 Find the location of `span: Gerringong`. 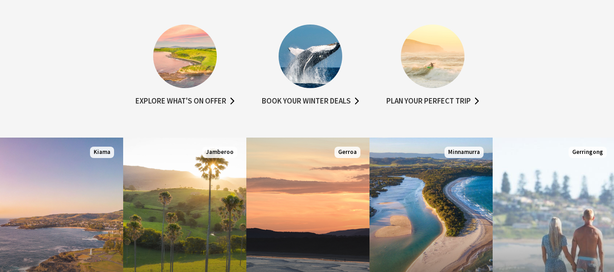

span: Gerringong is located at coordinates (588, 152).